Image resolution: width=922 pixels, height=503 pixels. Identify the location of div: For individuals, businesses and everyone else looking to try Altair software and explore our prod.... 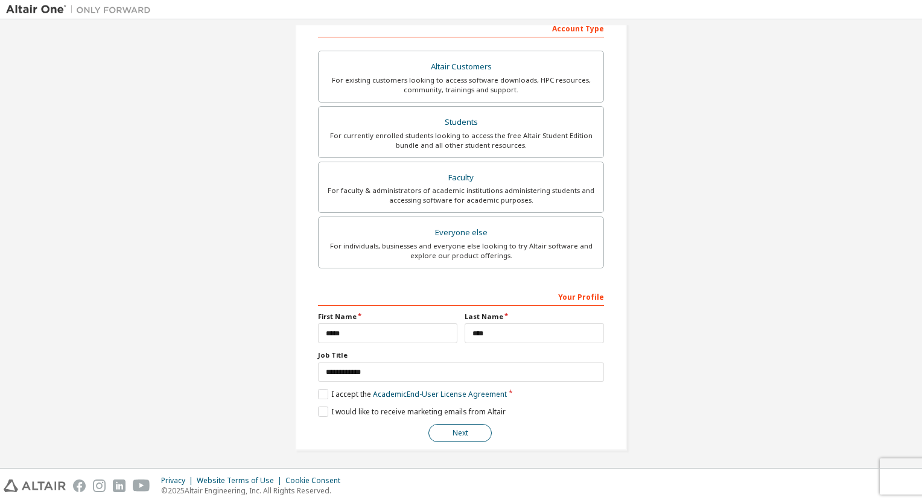
(461, 251).